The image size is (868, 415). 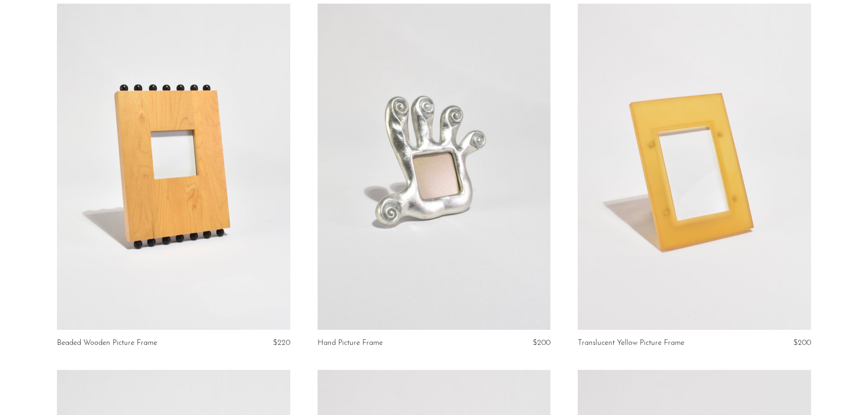 What do you see at coordinates (107, 343) in the screenshot?
I see `a: Beaded Wooden Picture Frame` at bounding box center [107, 343].